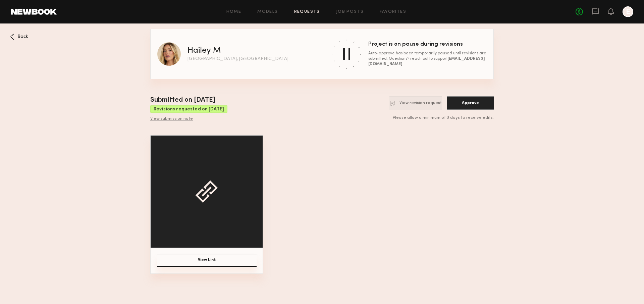 This screenshot has height=304, width=644. Describe the element at coordinates (442, 118) in the screenshot. I see `div: Please allow a minimum of 3 days to receive edits.` at that location.